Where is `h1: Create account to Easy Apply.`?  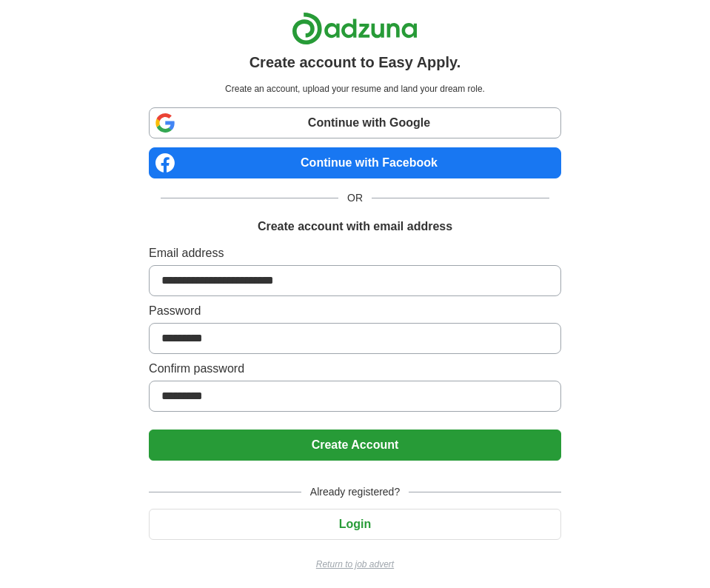 h1: Create account to Easy Apply. is located at coordinates (355, 62).